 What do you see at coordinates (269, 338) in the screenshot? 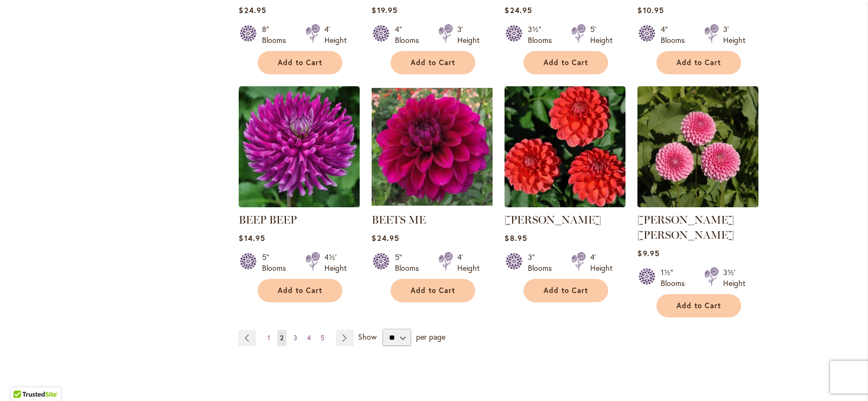
I see `span: 1` at bounding box center [269, 338].